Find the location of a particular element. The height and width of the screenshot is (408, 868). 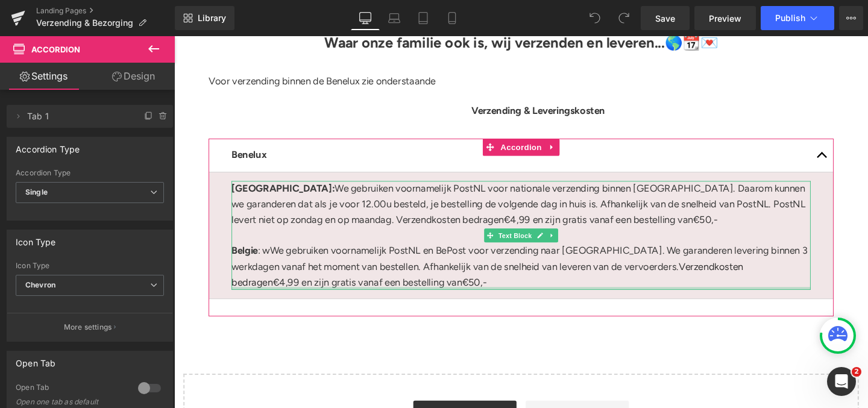

b: Single is located at coordinates (36, 192).